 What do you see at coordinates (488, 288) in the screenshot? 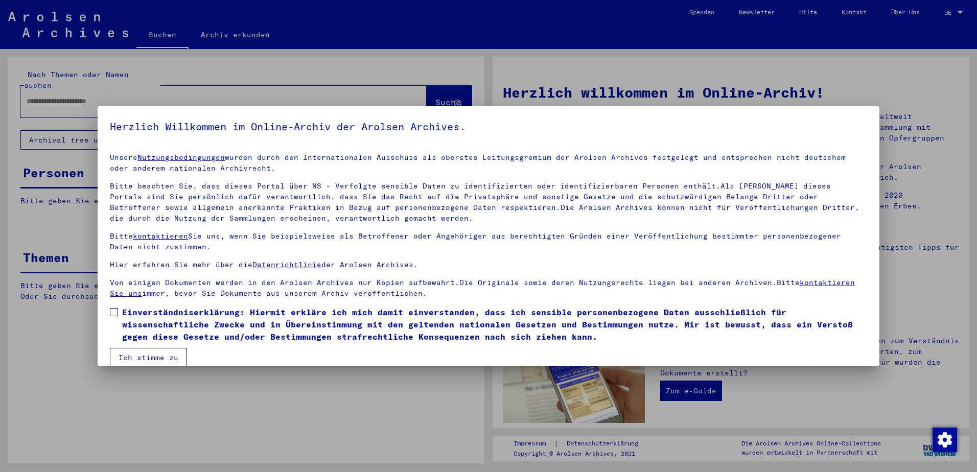
I see `p: Von einigen Dokumenten werden in den Arolsen Archives nur Kopien aufbewahrt.Die Originale sowie d...` at bounding box center [488, 288].